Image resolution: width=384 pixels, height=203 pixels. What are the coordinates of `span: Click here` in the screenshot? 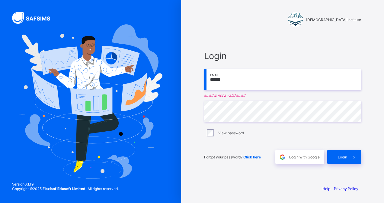 It's located at (252, 157).